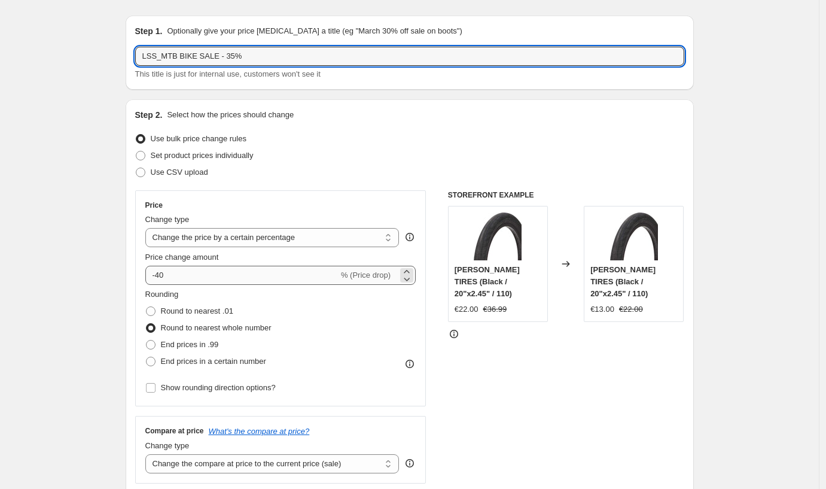 This screenshot has height=489, width=826. Describe the element at coordinates (162, 294) in the screenshot. I see `span: Rounding` at that location.